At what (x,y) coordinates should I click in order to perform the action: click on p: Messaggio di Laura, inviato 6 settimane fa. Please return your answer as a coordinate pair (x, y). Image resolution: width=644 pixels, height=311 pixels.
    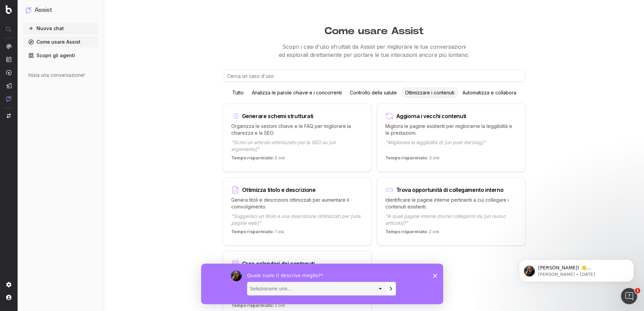
    Looking at the image, I should click on (73, 29).